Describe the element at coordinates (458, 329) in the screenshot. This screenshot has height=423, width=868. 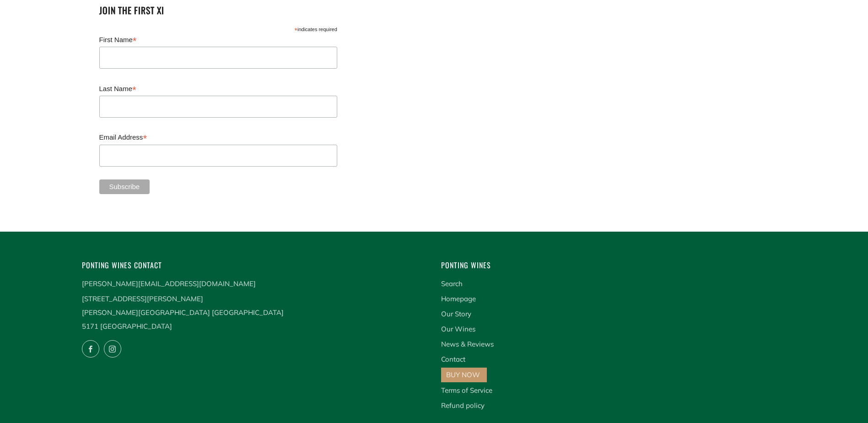
I see `a: Our Wines` at that location.